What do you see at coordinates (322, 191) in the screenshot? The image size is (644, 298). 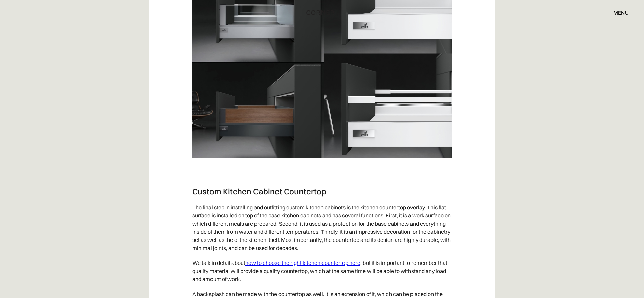 I see `h3: Custom Kitchen Cabinet Countertop` at bounding box center [322, 191].